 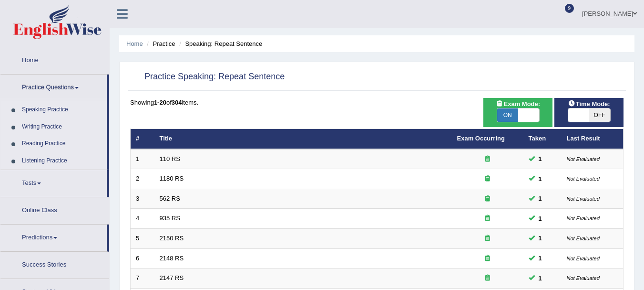 I want to click on b: 1-20, so click(x=161, y=102).